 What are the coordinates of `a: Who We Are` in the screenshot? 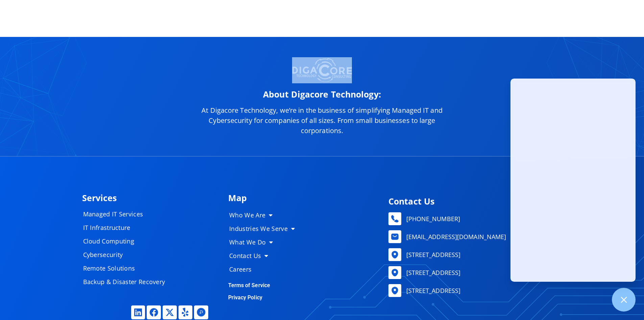 It's located at (264, 215).